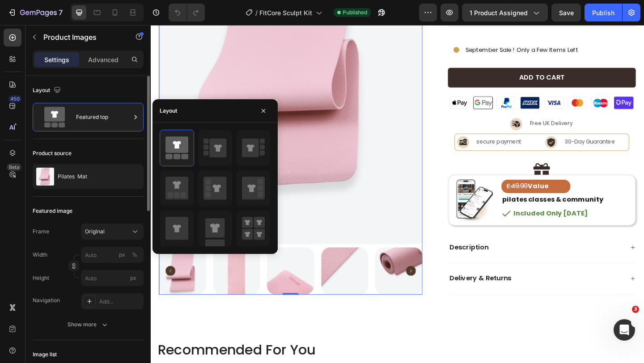 The height and width of the screenshot is (363, 644). Describe the element at coordinates (359, 275) in the screenshot. I see `p: Delivery & Returns` at that location.